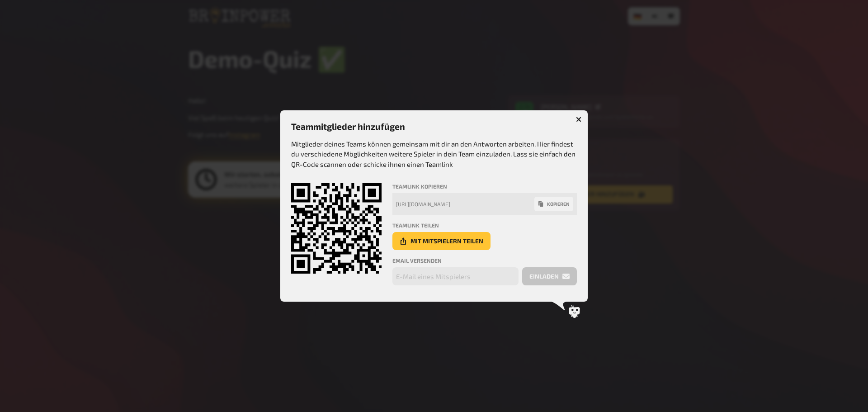  Describe the element at coordinates (485, 225) in the screenshot. I see `h4: Teamlink teilen` at that location.